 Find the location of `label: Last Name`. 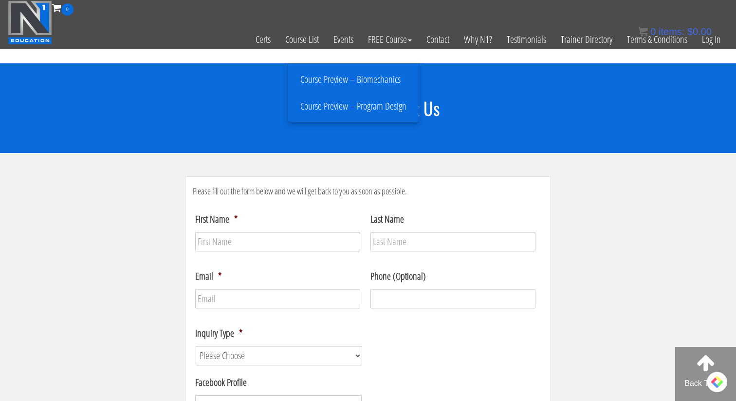

label: Last Name is located at coordinates (387, 219).